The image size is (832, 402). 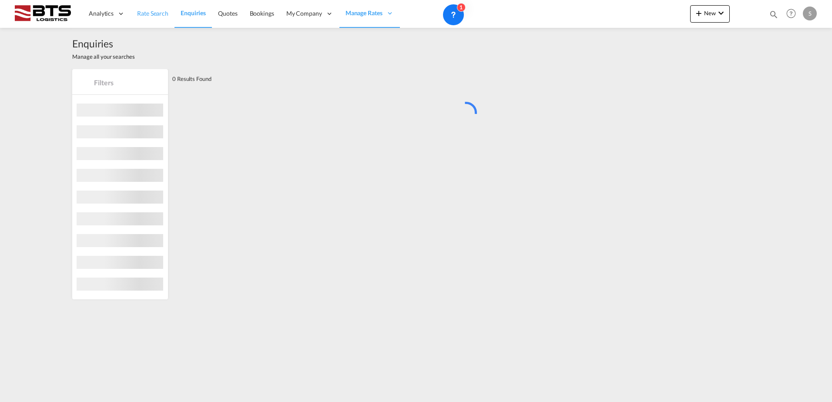 What do you see at coordinates (710, 14) in the screenshot?
I see `button: icon-plus 400-fgNewicon-chevron-down` at bounding box center [710, 14].